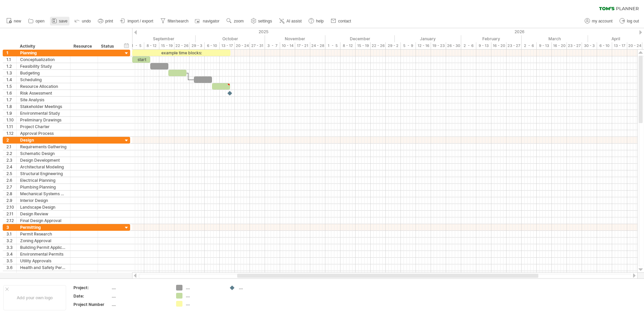 The height and width of the screenshot is (317, 644). What do you see at coordinates (261, 21) in the screenshot?
I see `a: settings` at bounding box center [261, 21].